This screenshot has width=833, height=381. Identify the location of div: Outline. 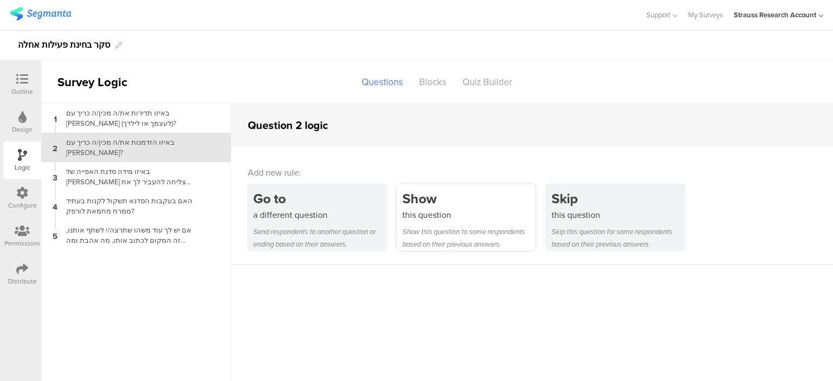
(22, 92).